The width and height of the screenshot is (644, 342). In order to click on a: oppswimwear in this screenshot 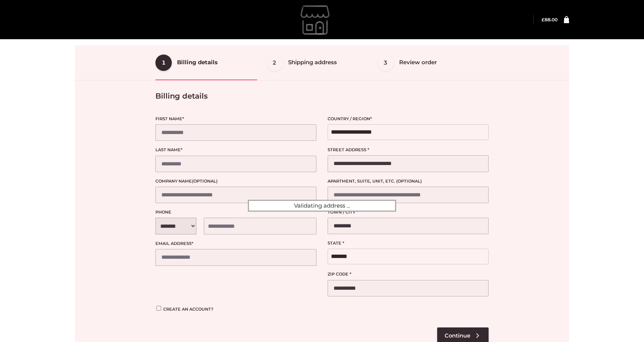, I will do `click(316, 20)`.